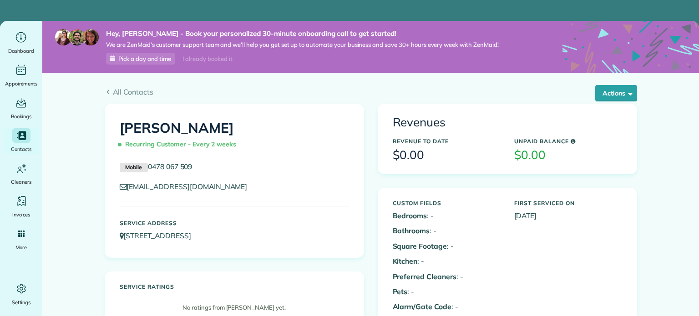 Image resolution: width=699 pixels, height=316 pixels. What do you see at coordinates (21, 76) in the screenshot?
I see `a: Appointments` at bounding box center [21, 76].